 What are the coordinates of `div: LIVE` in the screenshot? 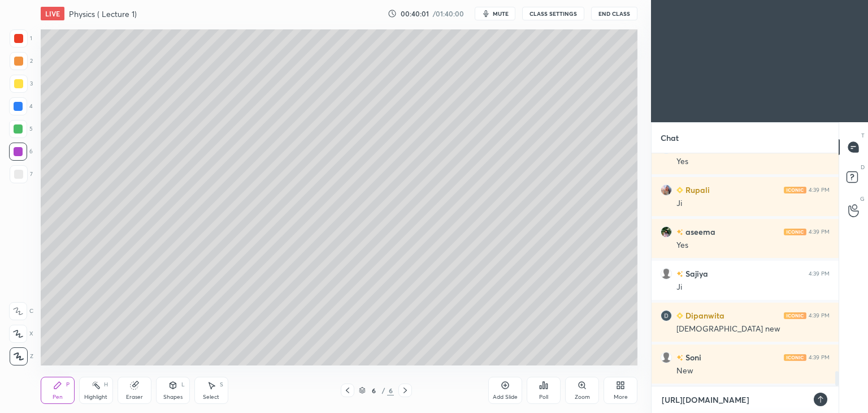 It's located at (53, 14).